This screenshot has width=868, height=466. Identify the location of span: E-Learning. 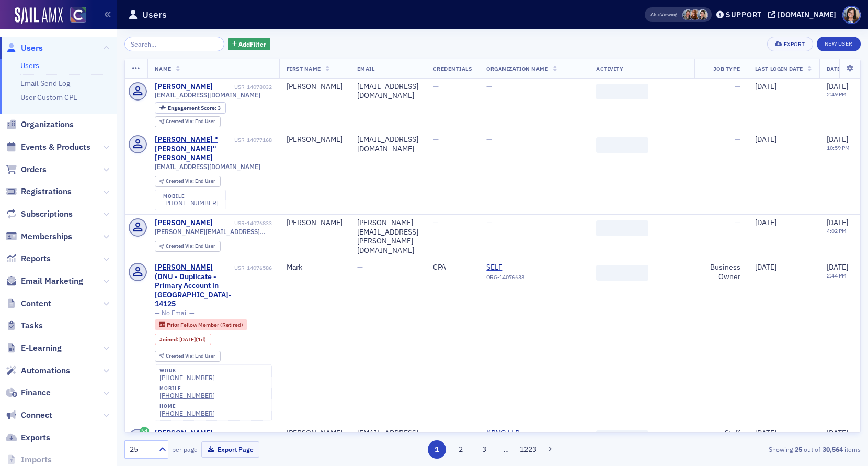
(41, 348).